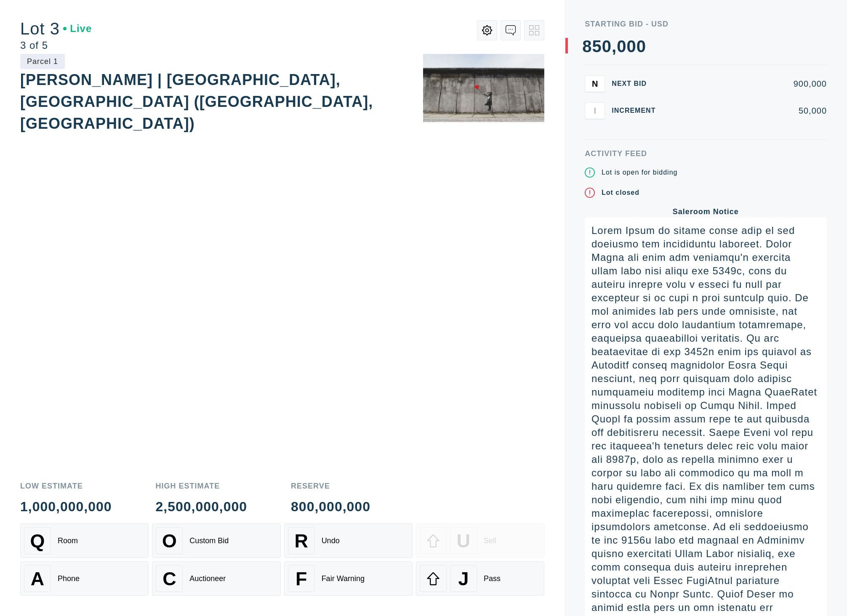  Describe the element at coordinates (706, 154) in the screenshot. I see `div: Activity Feed` at that location.